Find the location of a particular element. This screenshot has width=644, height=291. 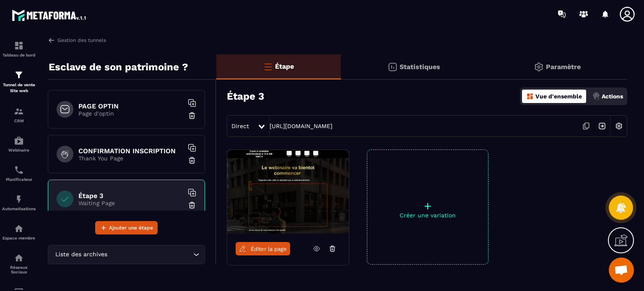

img: scheduler is located at coordinates (19, 170).